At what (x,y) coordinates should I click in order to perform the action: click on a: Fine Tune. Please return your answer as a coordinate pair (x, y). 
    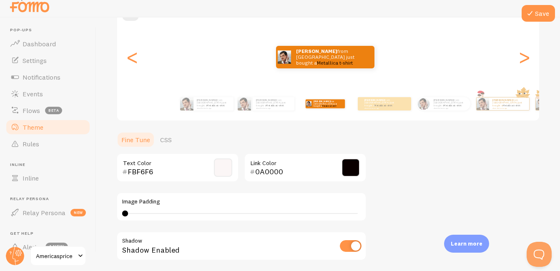
    Looking at the image, I should click on (135, 140).